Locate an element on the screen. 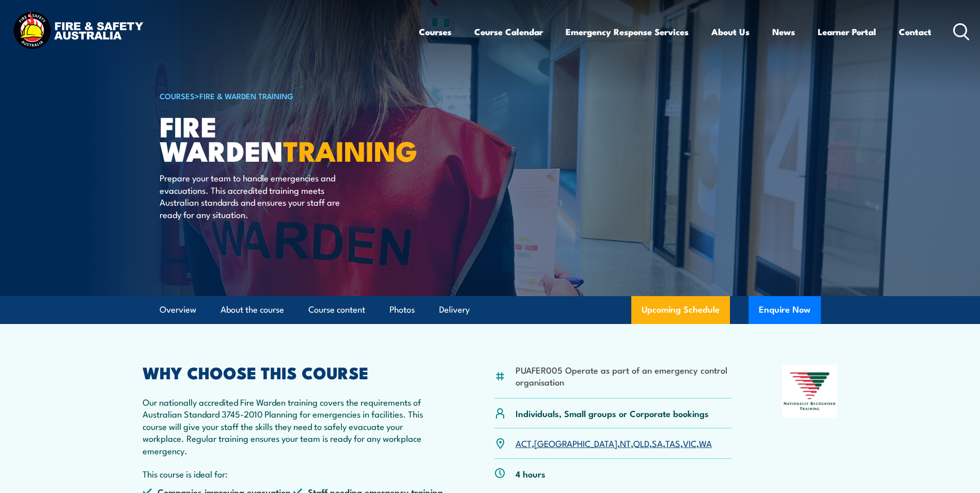 The image size is (980, 493). a: Fire & Warden Training is located at coordinates (247, 95).